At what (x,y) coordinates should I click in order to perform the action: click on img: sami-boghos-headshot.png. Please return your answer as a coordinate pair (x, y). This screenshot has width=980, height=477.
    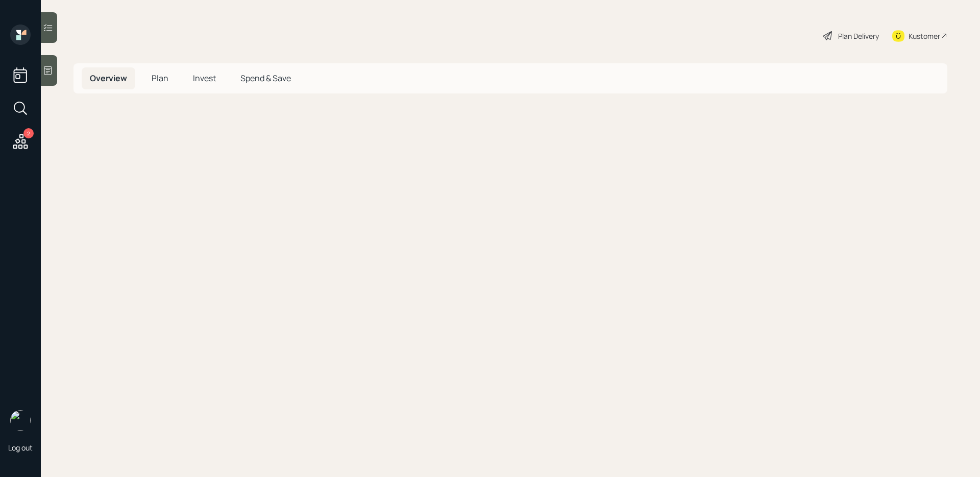
    Looking at the image, I should click on (21, 419).